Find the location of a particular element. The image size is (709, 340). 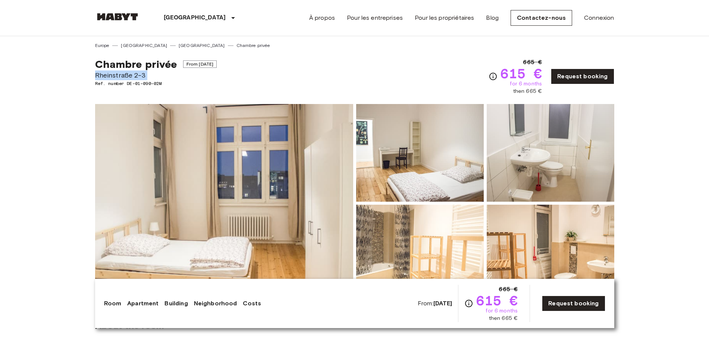

img: Habyt is located at coordinates (117, 17).